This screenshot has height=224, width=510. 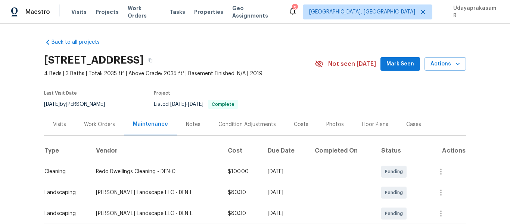 What do you see at coordinates (400, 64) in the screenshot?
I see `button: Mark Seen` at bounding box center [400, 64].